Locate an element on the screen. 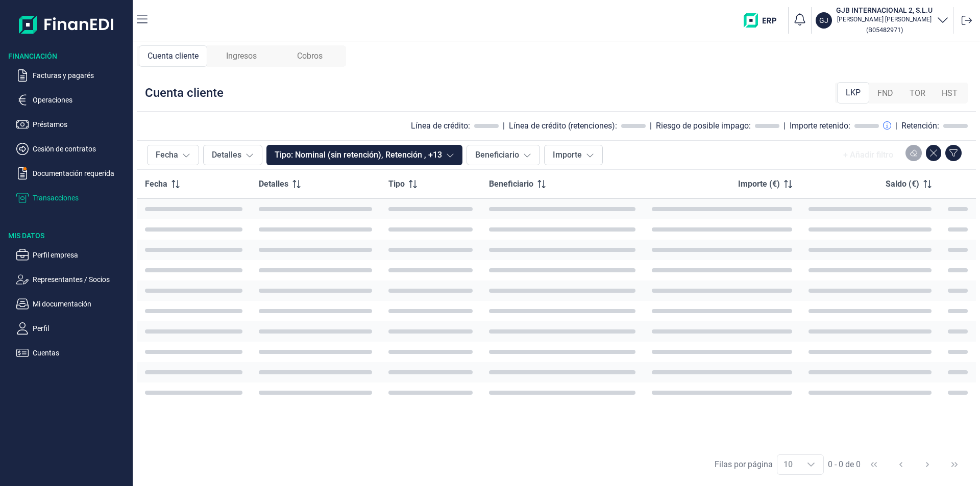  p: Facturas y pagarés is located at coordinates (81, 76).